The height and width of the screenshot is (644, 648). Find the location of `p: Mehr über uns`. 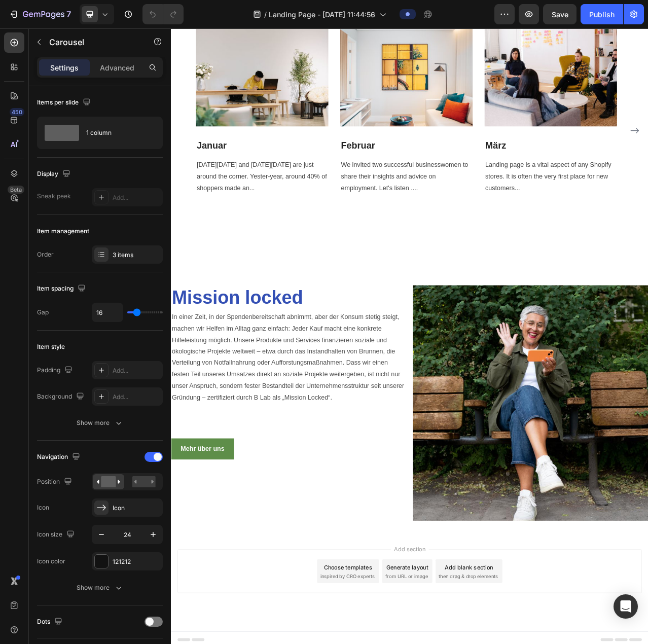

p: Mehr über uns is located at coordinates (40, 536).